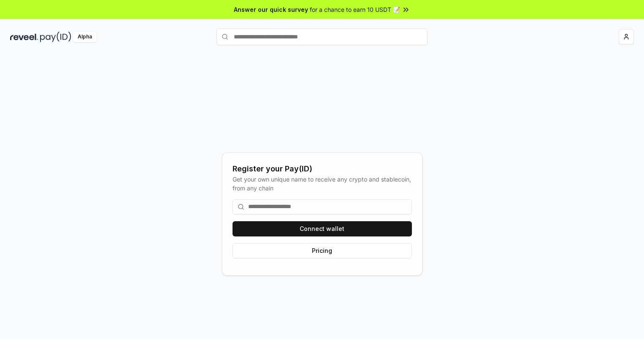 The height and width of the screenshot is (339, 644). I want to click on div: Get your own unique name to receive any crypto and stablecoin, from any chain, so click(322, 184).